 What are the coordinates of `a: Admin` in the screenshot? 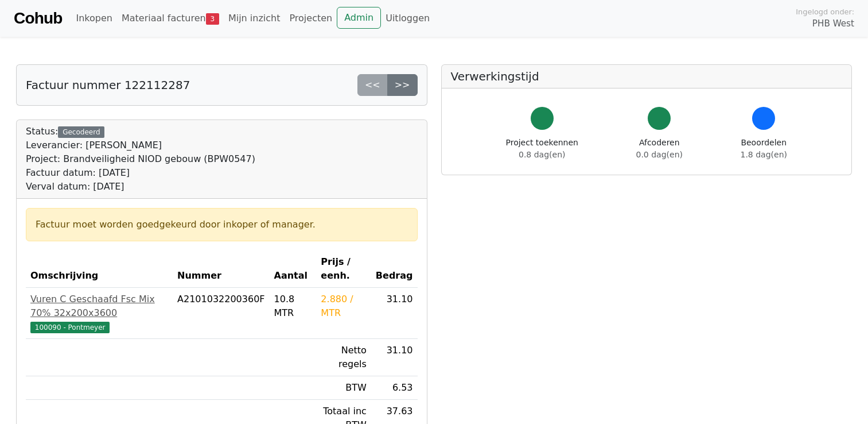 It's located at (358, 18).